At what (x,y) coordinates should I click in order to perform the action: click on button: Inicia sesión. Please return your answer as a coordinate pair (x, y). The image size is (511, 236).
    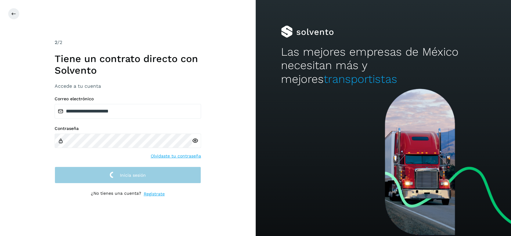
    Looking at the image, I should click on (128, 175).